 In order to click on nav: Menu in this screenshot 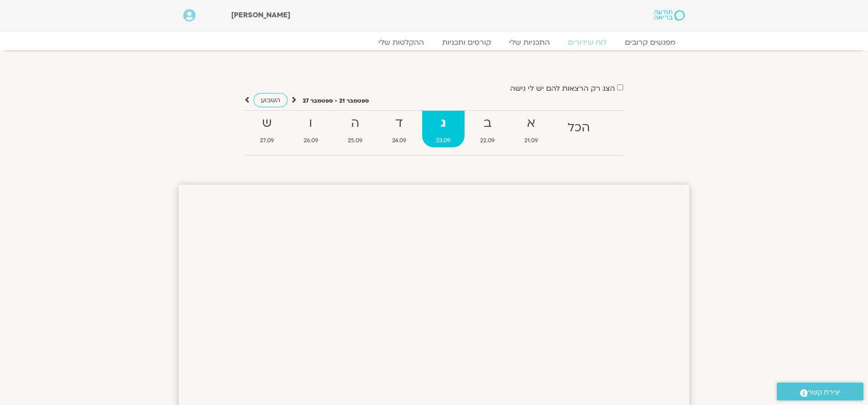, I will do `click(434, 43)`.